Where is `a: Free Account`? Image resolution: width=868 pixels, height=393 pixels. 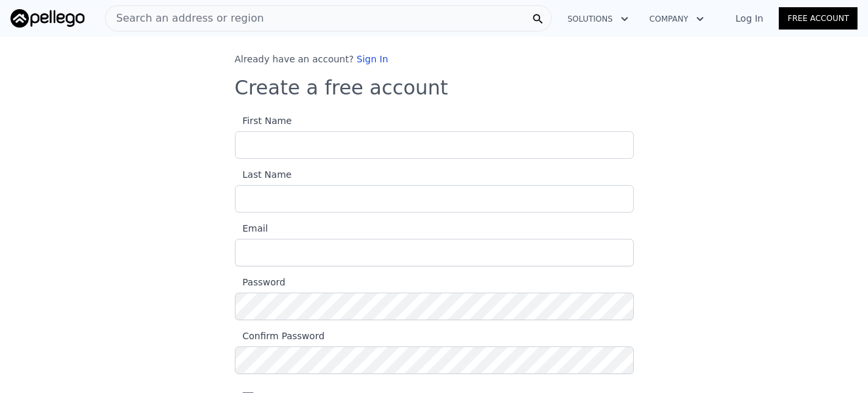
a: Free Account is located at coordinates (818, 18).